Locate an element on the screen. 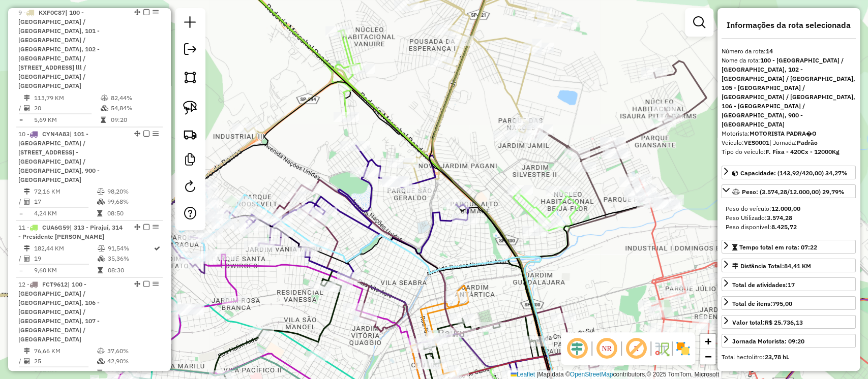  td: 08:30 is located at coordinates (130, 269).